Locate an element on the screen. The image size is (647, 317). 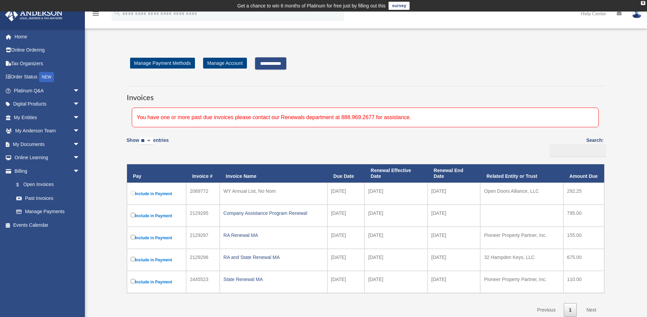
a: Digital Productsarrow_drop_down is located at coordinates (47, 104).